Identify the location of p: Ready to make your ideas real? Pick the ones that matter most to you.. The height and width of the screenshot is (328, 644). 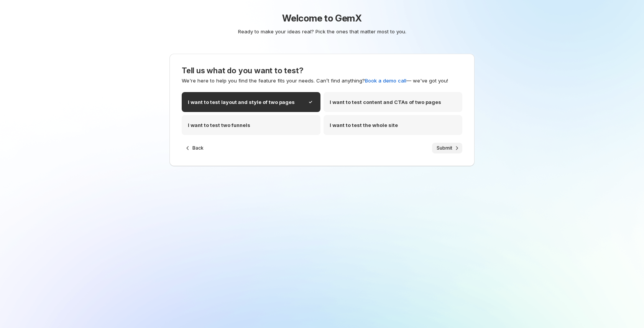
(322, 32).